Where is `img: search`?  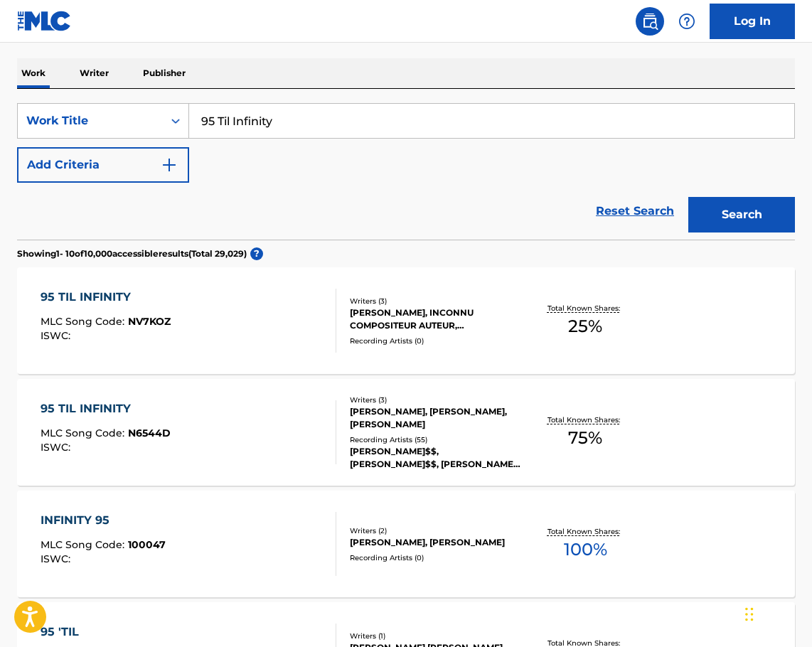 img: search is located at coordinates (650, 22).